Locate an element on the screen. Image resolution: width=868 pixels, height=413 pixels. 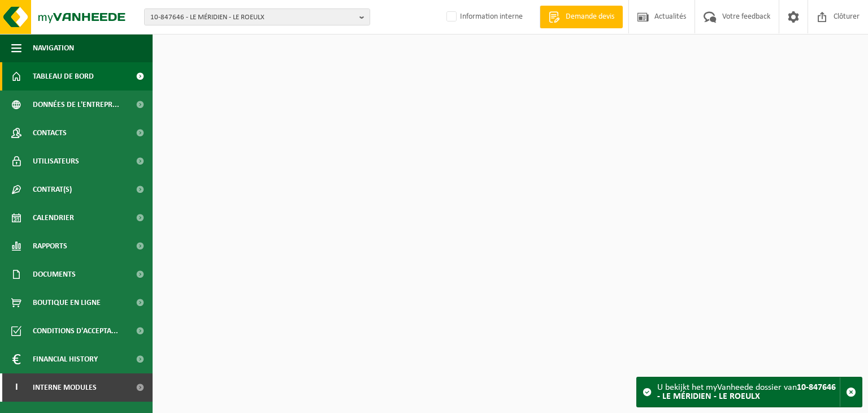
span: 10-847646 - LE MÉRIDIEN - LE ROEULX is located at coordinates (253, 18).